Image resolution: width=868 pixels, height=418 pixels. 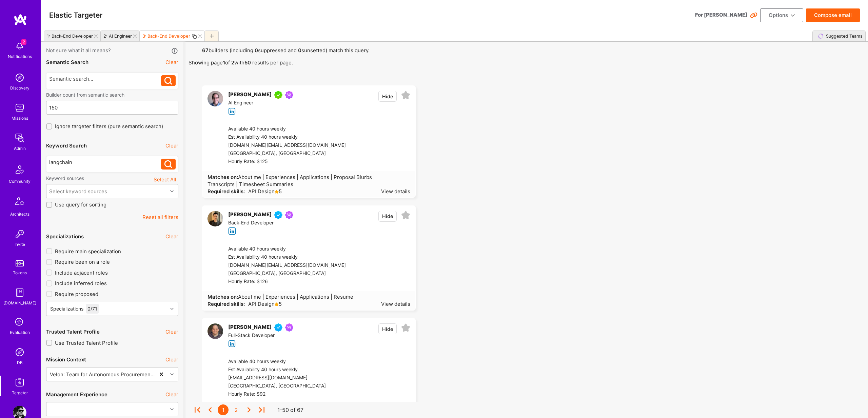 I want to click on div: AI Engineer, so click(x=262, y=103).